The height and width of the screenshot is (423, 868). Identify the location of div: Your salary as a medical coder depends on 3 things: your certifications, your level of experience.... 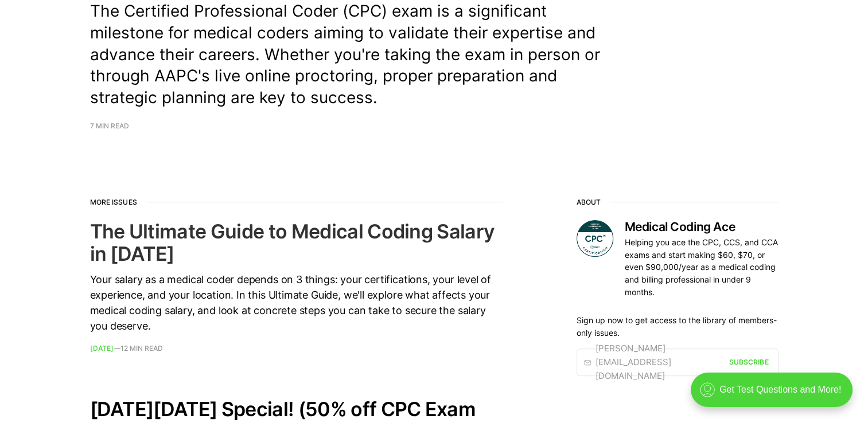
(296, 303).